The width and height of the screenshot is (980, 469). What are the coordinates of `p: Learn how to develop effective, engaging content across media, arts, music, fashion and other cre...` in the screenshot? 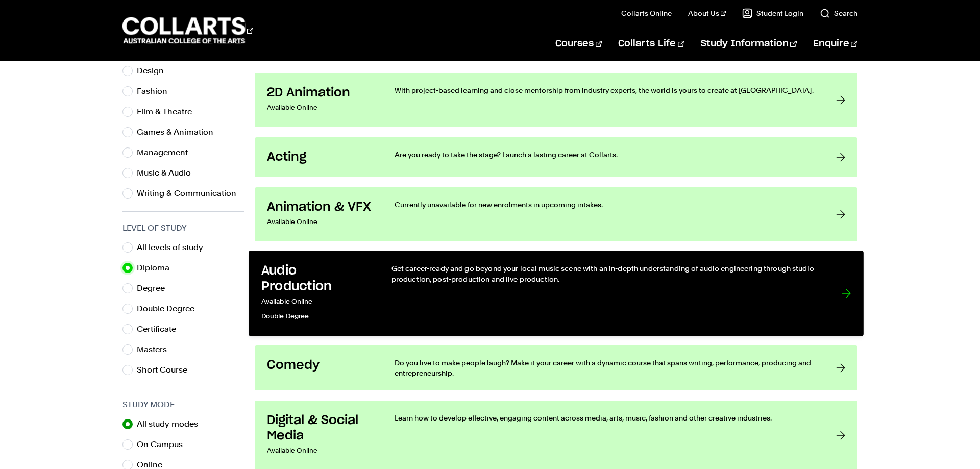 It's located at (605, 418).